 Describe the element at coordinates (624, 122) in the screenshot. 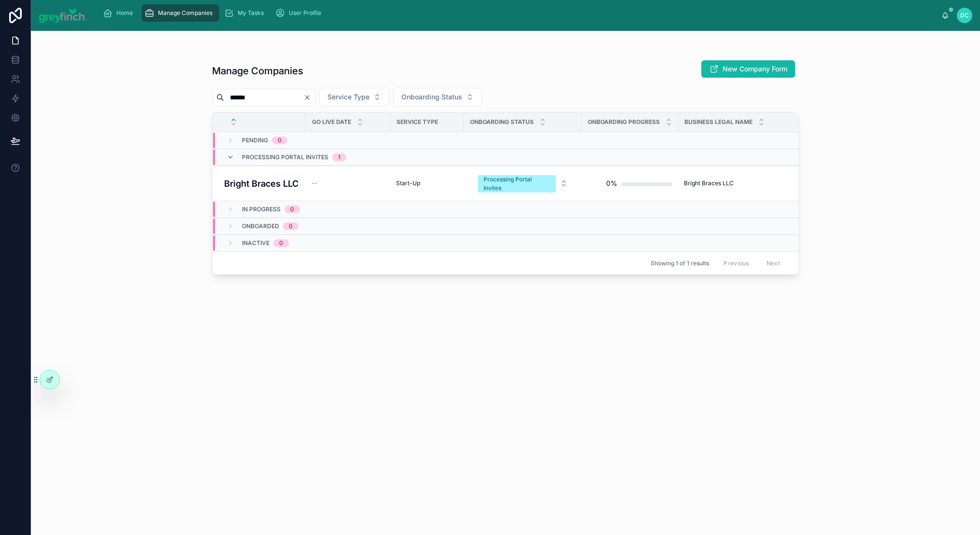

I see `span: Onboarding Progress` at that location.